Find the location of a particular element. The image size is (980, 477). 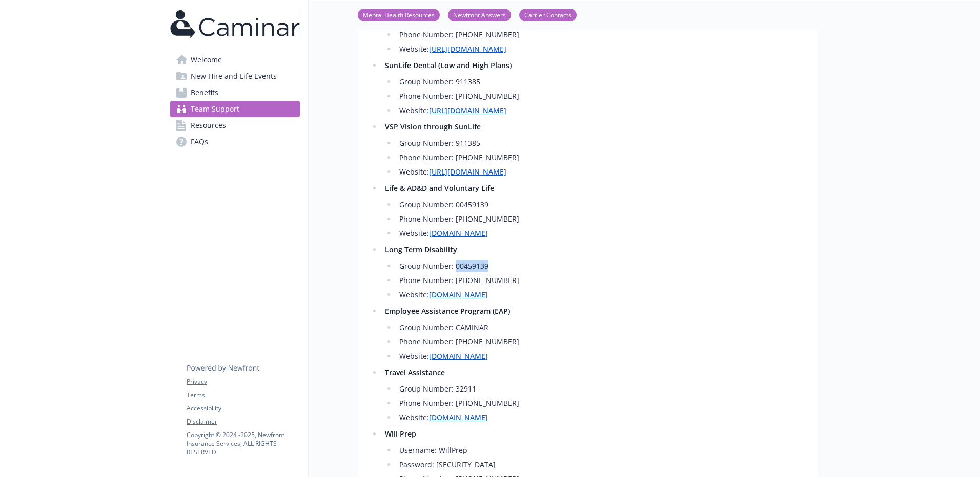

span: Benefits is located at coordinates (205, 93).